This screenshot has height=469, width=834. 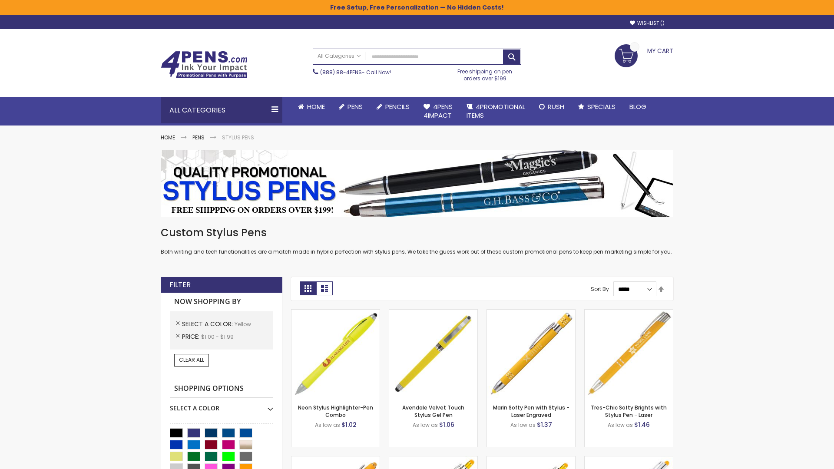 What do you see at coordinates (642, 425) in the screenshot?
I see `span: $1.46` at bounding box center [642, 425].